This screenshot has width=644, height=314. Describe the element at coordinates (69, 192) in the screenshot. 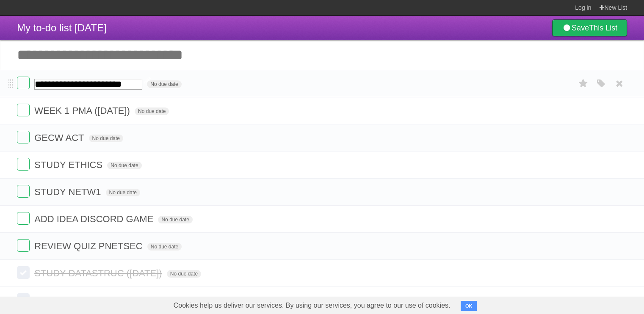

I see `span: STUDY NETW1` at that location.